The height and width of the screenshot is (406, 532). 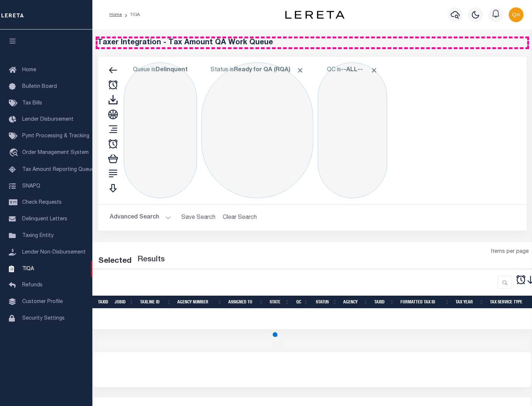 What do you see at coordinates (155, 302) in the screenshot?
I see `th: TaxLine ID` at bounding box center [155, 302].